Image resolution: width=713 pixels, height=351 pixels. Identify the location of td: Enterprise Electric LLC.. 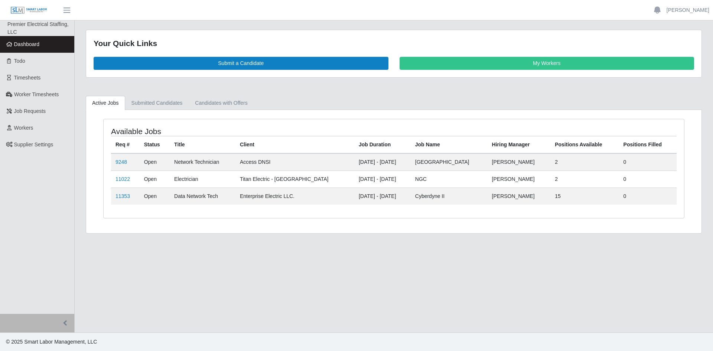
(295, 196).